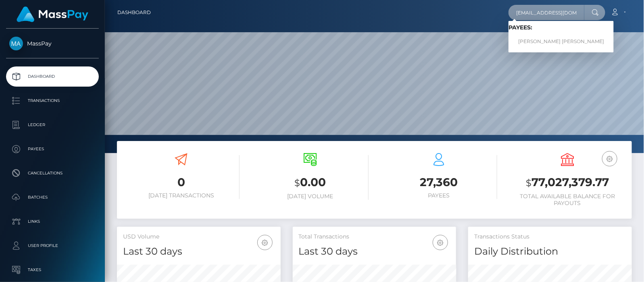 The height and width of the screenshot is (282, 644). Describe the element at coordinates (53, 246) in the screenshot. I see `p: User Profile` at that location.